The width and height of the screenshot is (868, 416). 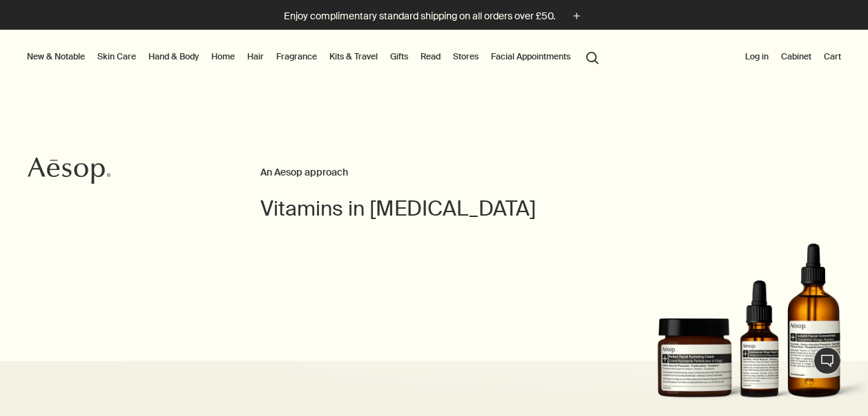 I want to click on a: Home, so click(x=223, y=57).